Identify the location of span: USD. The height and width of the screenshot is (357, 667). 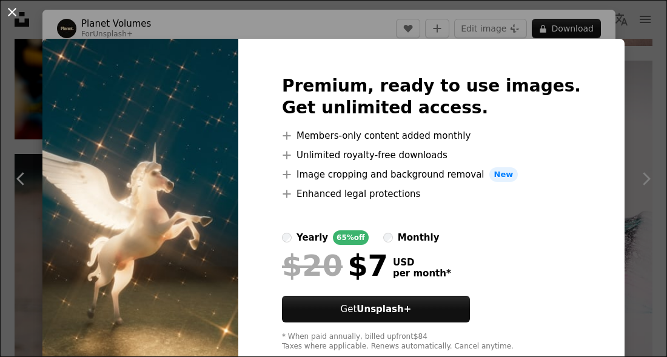
(422, 263).